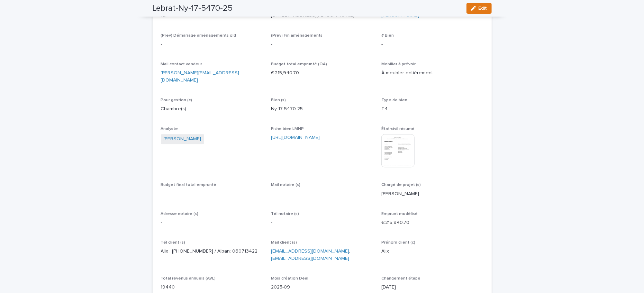 The width and height of the screenshot is (644, 293). I want to click on p: Ny-17-5470-25, so click(322, 109).